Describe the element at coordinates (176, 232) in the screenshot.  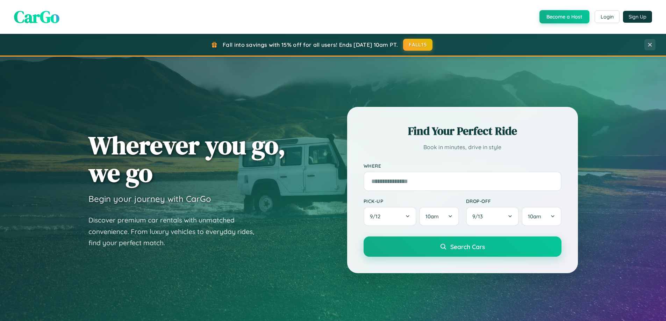
I see `p: Discover premium car rentals with unmatched convenience. From luxury vehicles to everyday rides, ...` at that location.